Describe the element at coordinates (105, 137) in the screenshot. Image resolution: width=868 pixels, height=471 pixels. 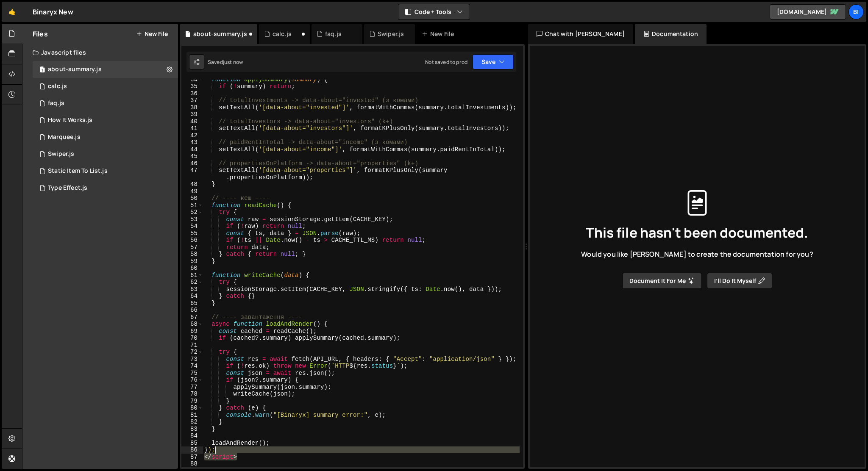
I see `div: 16013/42868.js` at that location.